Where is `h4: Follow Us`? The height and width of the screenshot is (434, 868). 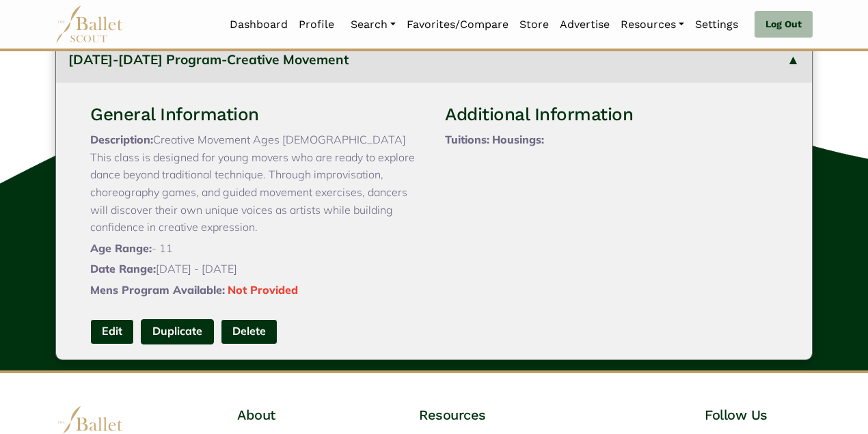 h4: Follow Us is located at coordinates (758, 415).